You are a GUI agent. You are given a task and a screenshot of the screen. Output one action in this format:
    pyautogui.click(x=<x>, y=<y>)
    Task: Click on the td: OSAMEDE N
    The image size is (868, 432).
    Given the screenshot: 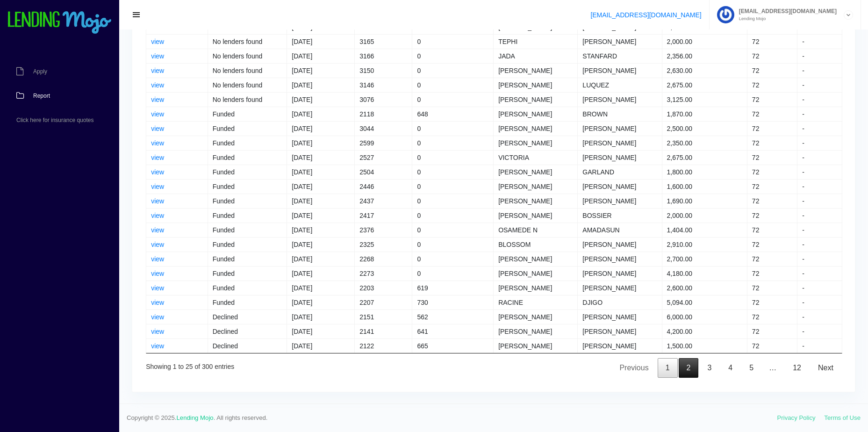 What is the action you would take?
    pyautogui.click(x=535, y=229)
    